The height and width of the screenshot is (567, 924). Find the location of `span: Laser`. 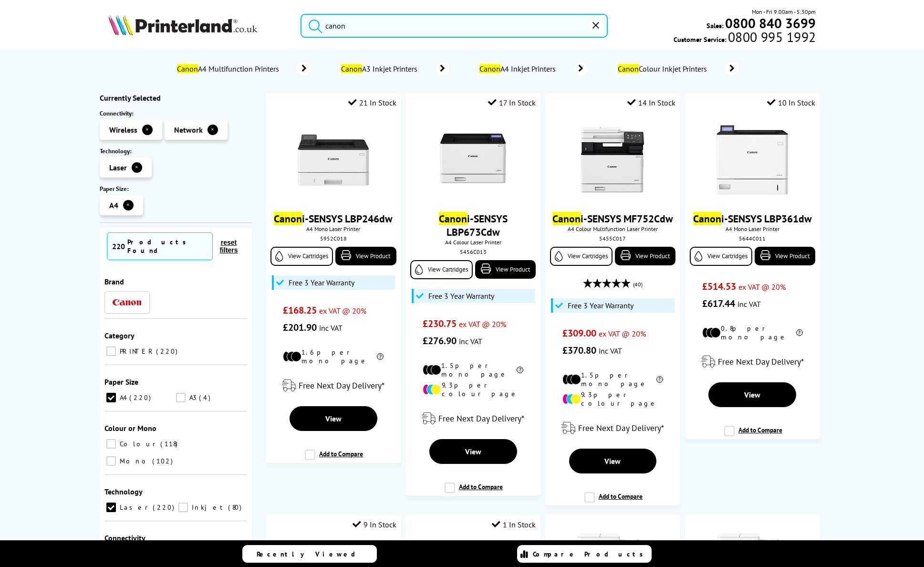

span: Laser is located at coordinates (118, 168).